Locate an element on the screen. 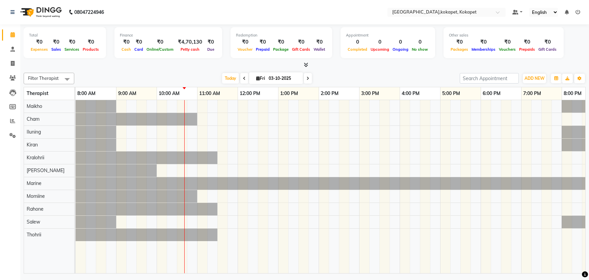  input: Search Appointment is located at coordinates (489, 78).